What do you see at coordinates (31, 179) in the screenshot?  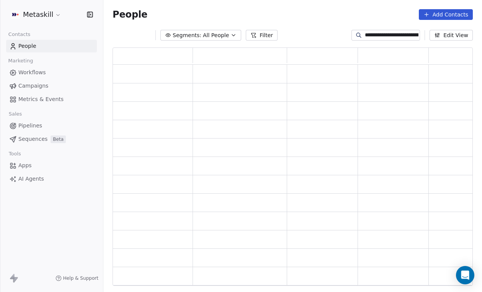 I see `span: AI Agents` at bounding box center [31, 179].